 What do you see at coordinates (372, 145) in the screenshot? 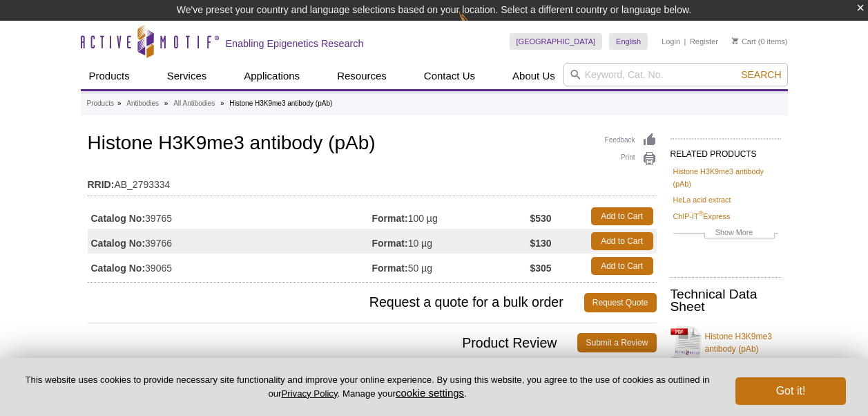
I see `h1: Histone H3K9me3 antibody (pAb)` at bounding box center [372, 145].